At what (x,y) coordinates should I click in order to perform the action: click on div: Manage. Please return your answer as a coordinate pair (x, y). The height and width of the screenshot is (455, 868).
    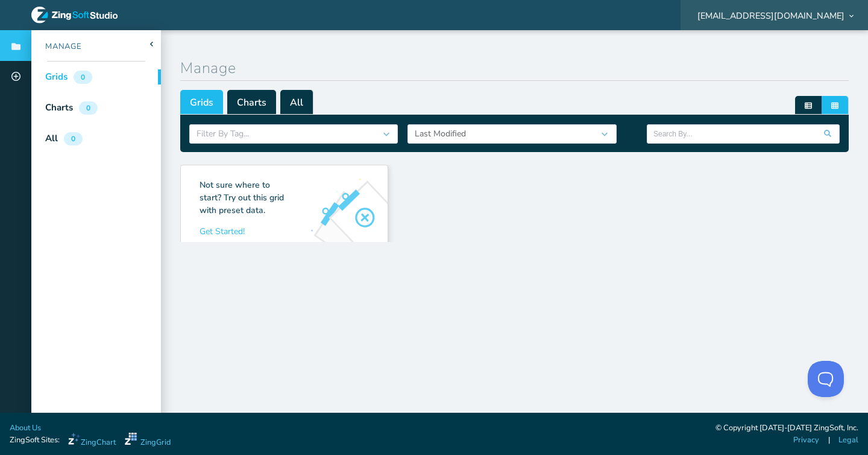
    Looking at the image, I should click on (57, 47).